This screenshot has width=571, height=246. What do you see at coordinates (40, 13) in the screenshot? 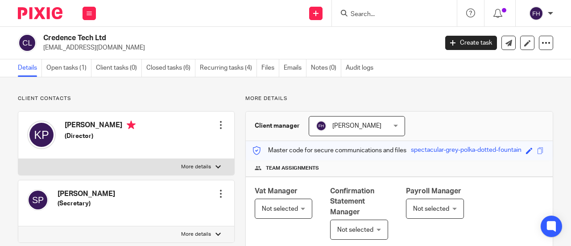
I see `img: Pixie` at bounding box center [40, 13].